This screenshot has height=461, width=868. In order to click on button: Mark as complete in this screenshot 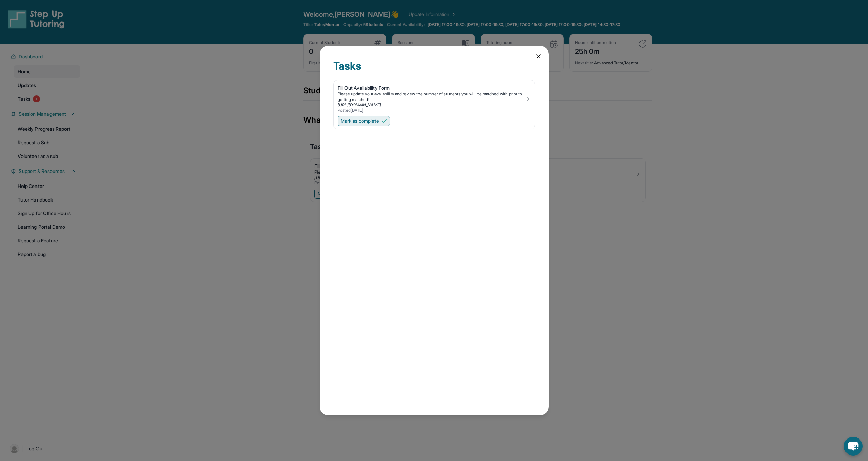, I will do `click(364, 121)`.